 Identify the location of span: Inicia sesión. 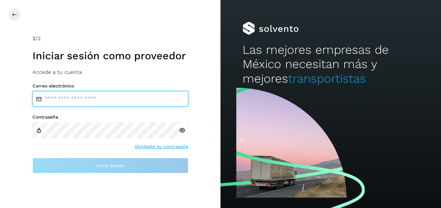
(110, 166).